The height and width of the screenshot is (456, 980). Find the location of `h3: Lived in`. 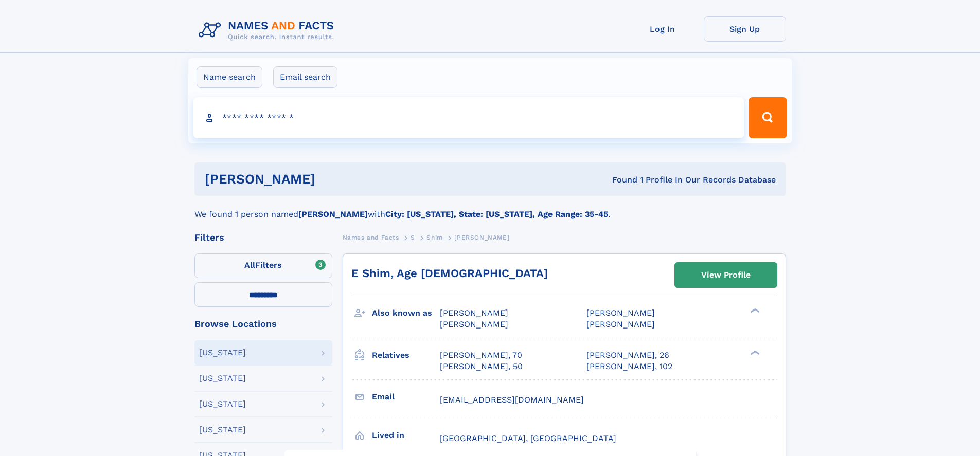

h3: Lived in is located at coordinates (406, 435).